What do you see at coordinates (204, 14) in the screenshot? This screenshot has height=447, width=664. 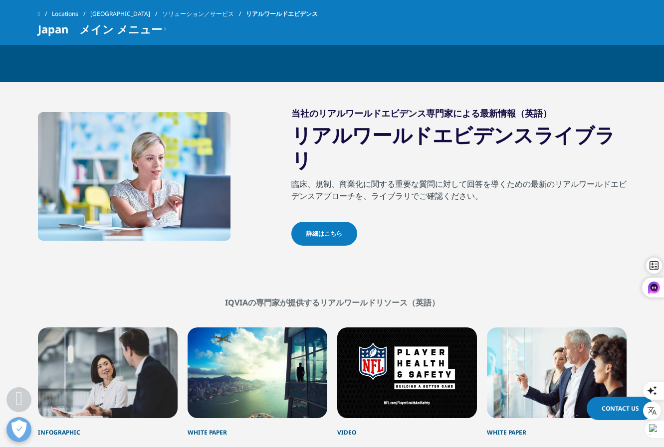 I see `a: ソリューション／サービス` at bounding box center [204, 14].